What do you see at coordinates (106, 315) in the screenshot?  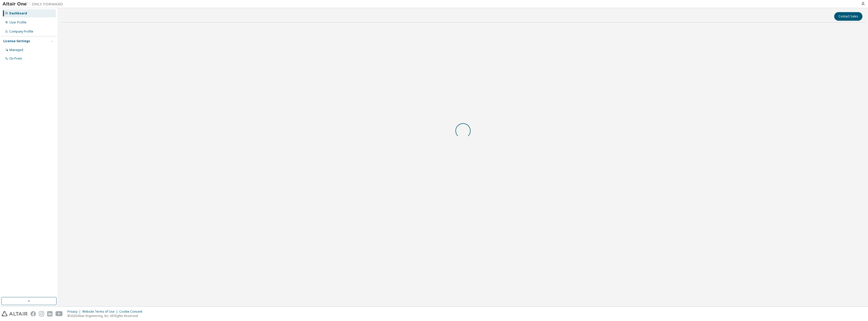 I see `p: © 2025 Altair Engineering, Inc. All Rights Reserved.` at bounding box center [106, 315].